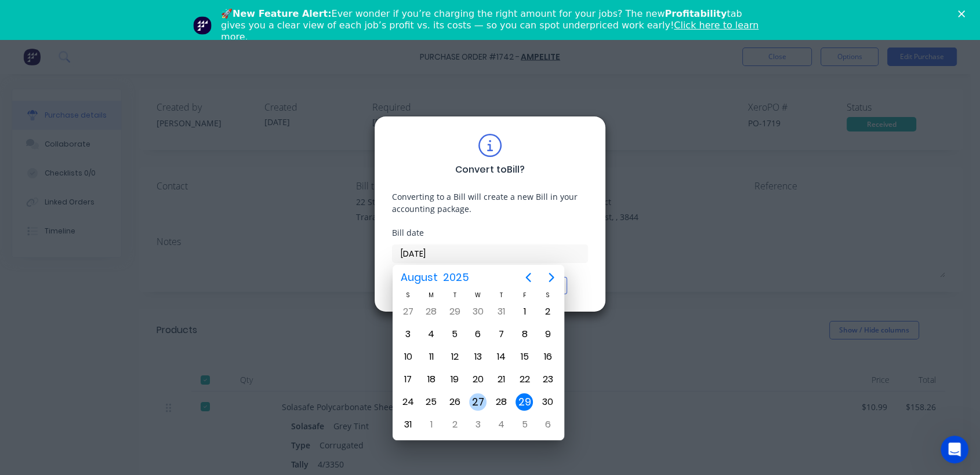 Image resolution: width=980 pixels, height=475 pixels. I want to click on div: Thursday, September 4, 2025, so click(501, 424).